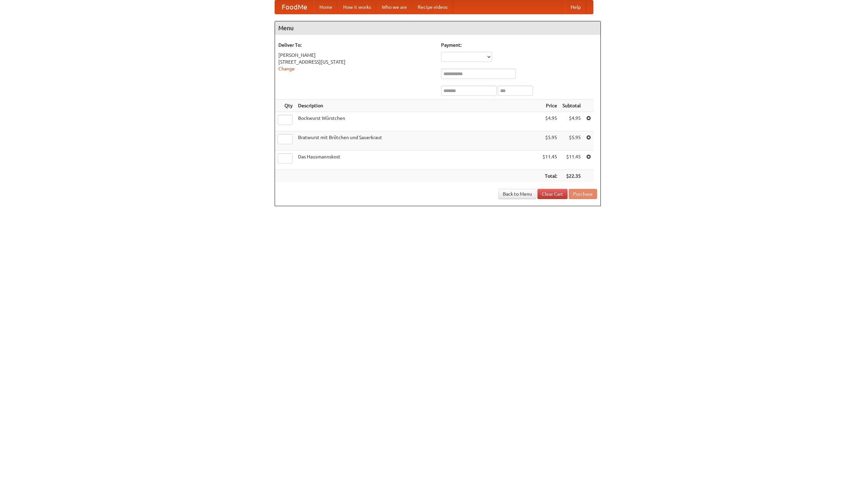 The image size is (868, 479). Describe the element at coordinates (417, 106) in the screenshot. I see `th: Description` at that location.